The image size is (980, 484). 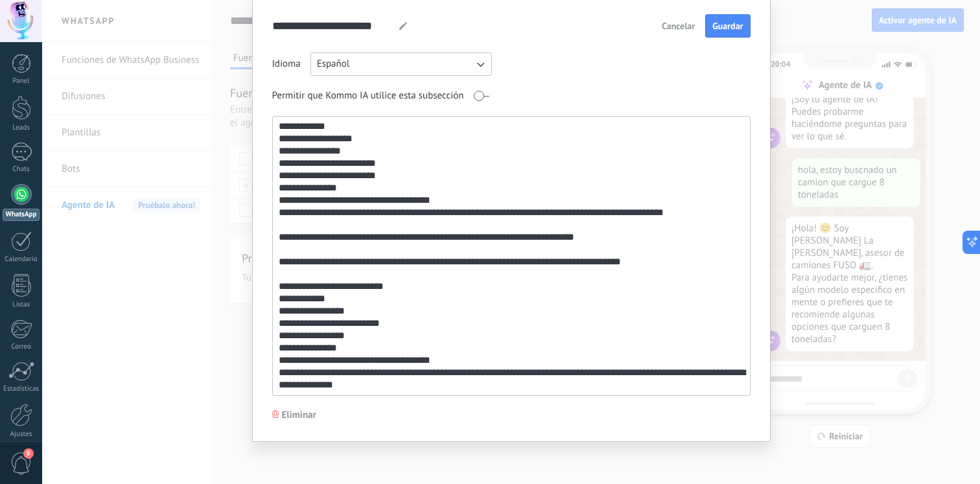 What do you see at coordinates (287, 64) in the screenshot?
I see `span: Idioma` at bounding box center [287, 64].